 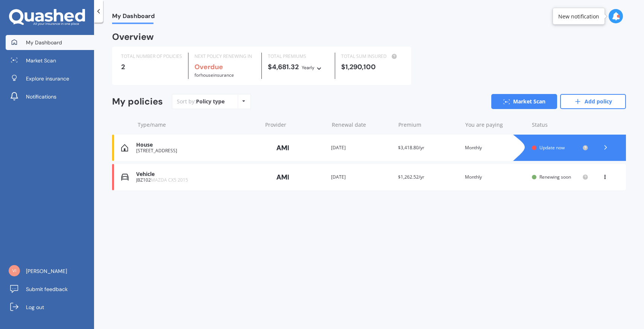 I want to click on div: JBZ102, so click(x=197, y=180).